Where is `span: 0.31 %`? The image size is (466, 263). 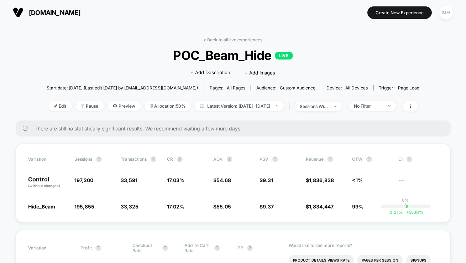
span: 0.31 % is located at coordinates (396, 212).